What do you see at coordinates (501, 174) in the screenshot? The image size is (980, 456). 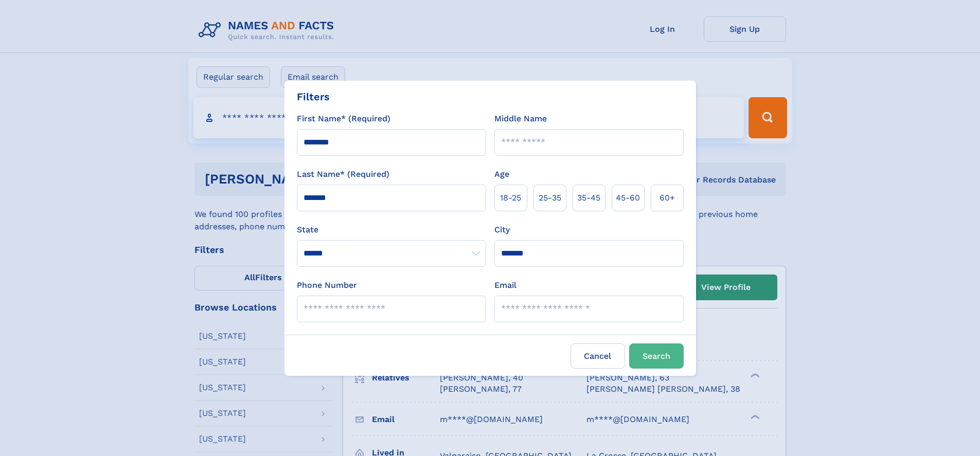 I see `label: Age` at bounding box center [501, 174].